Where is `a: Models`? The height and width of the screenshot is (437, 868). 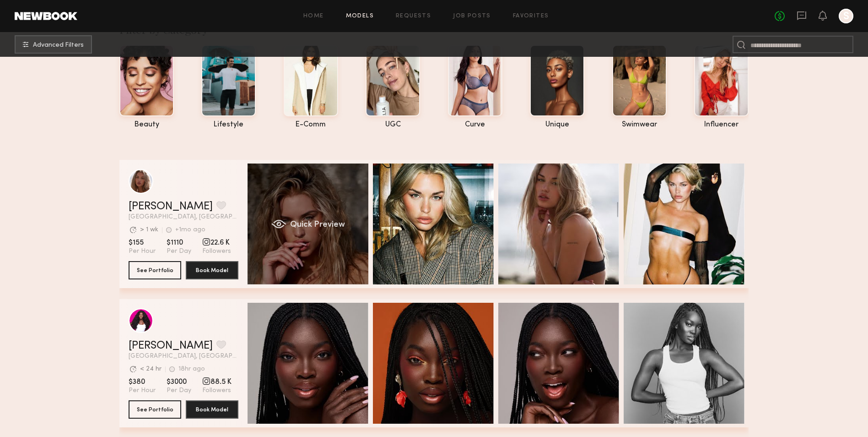
a: Models is located at coordinates (360, 16).